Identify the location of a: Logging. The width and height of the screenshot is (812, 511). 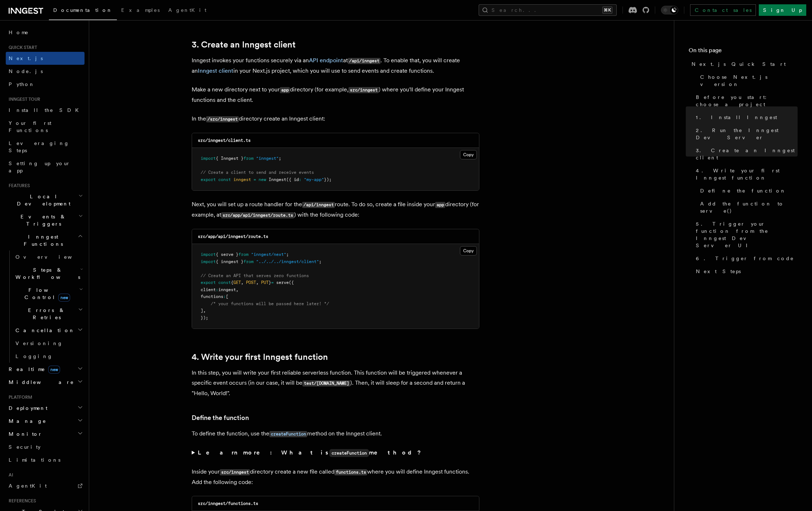
(49, 356).